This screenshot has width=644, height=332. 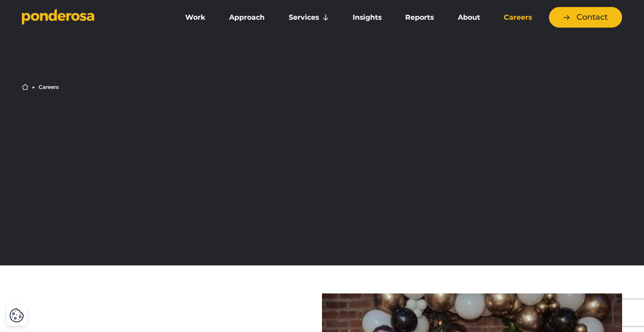 What do you see at coordinates (247, 18) in the screenshot?
I see `a: Approach` at bounding box center [247, 18].